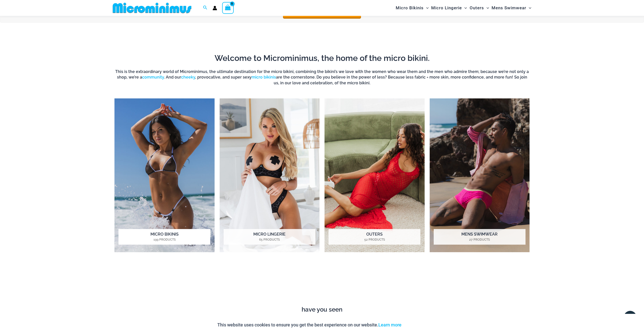 This screenshot has width=644, height=336. I want to click on h6: This is the extraordinary world of Microminimus, the ultimate destination for the micro bikini, c..., so click(322, 77).